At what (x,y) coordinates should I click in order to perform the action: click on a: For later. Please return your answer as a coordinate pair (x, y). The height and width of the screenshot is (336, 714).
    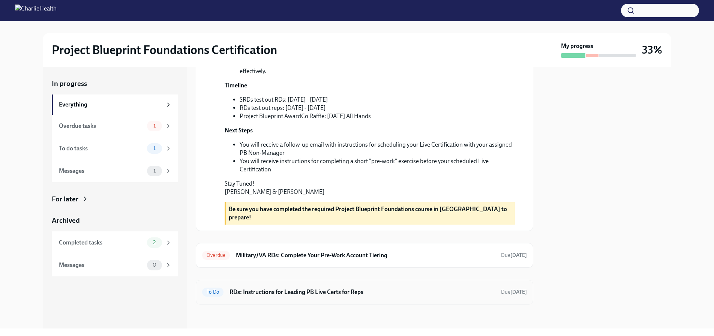
    Looking at the image, I should click on (115, 199).